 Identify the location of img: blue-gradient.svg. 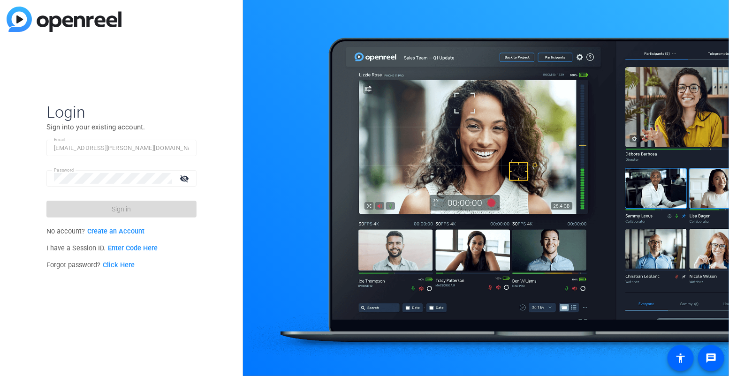
(64, 19).